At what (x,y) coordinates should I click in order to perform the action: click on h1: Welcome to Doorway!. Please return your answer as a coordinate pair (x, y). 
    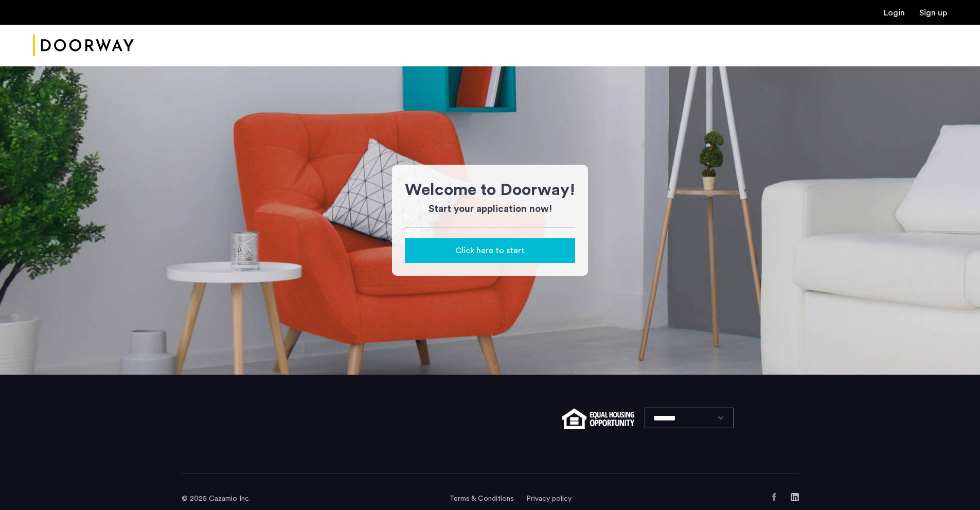
    Looking at the image, I should click on (490, 190).